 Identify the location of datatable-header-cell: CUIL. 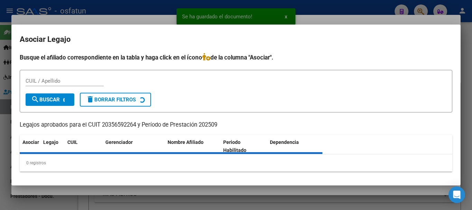
(84, 146).